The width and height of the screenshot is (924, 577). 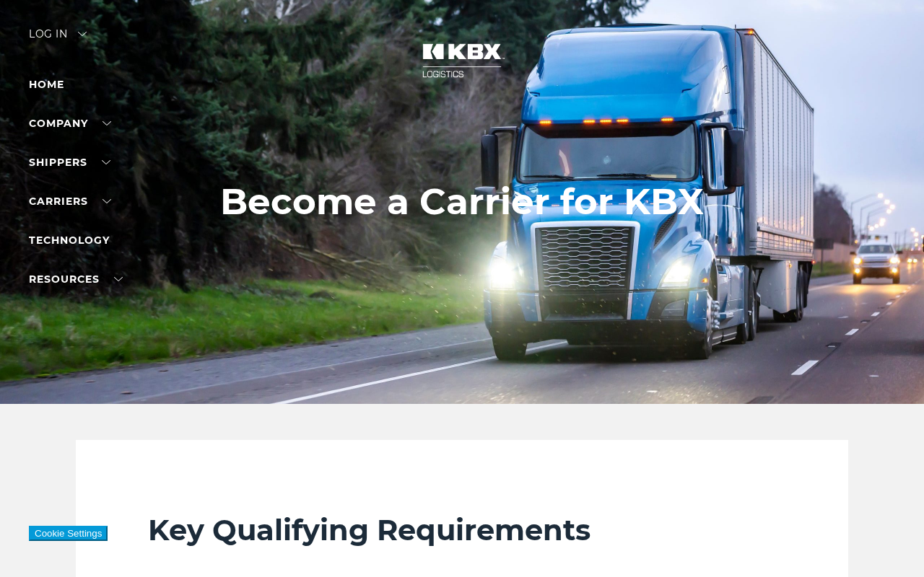 What do you see at coordinates (70, 202) in the screenshot?
I see `a: Carriers` at bounding box center [70, 202].